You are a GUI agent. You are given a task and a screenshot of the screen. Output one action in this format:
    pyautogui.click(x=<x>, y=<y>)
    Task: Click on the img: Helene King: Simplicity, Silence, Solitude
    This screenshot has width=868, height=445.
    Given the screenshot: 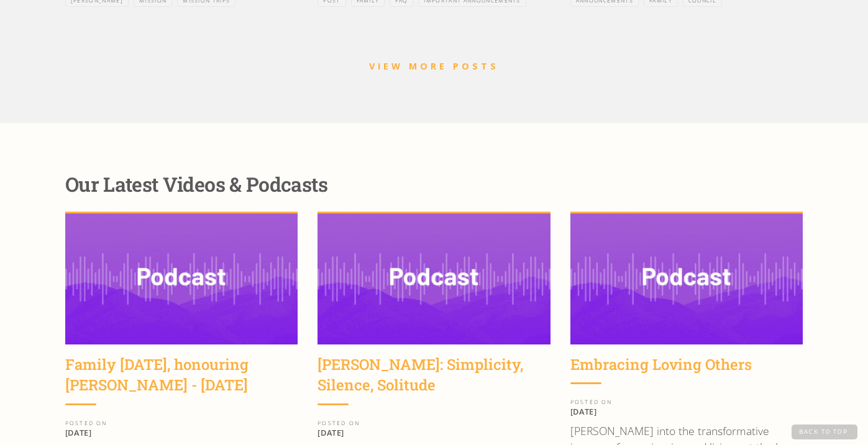 What is the action you would take?
    pyautogui.click(x=434, y=279)
    